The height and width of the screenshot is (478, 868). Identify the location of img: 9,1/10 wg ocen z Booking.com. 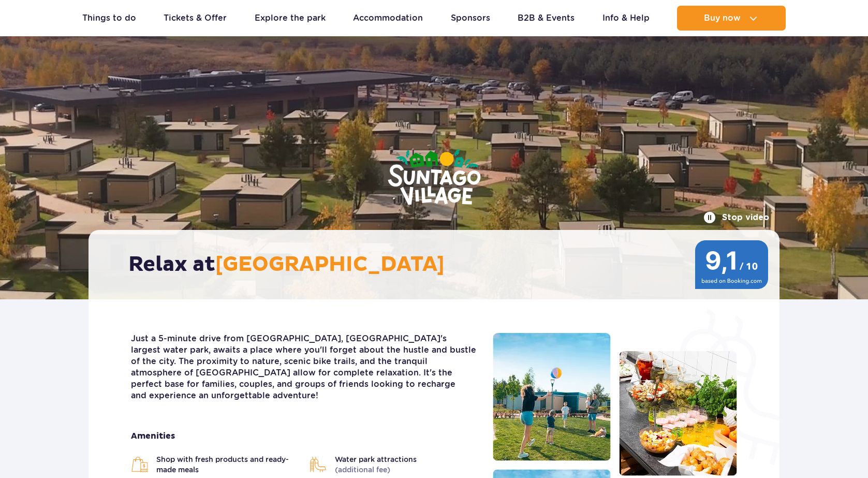
(731, 265).